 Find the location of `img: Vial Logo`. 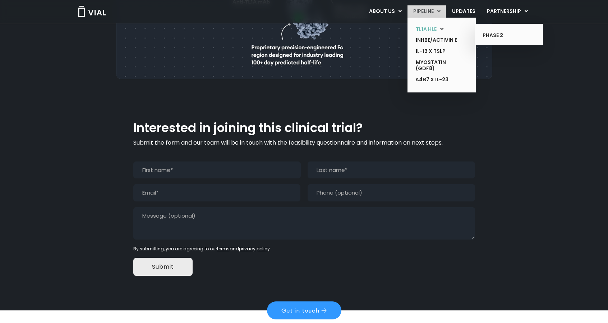

img: Vial Logo is located at coordinates (92, 11).